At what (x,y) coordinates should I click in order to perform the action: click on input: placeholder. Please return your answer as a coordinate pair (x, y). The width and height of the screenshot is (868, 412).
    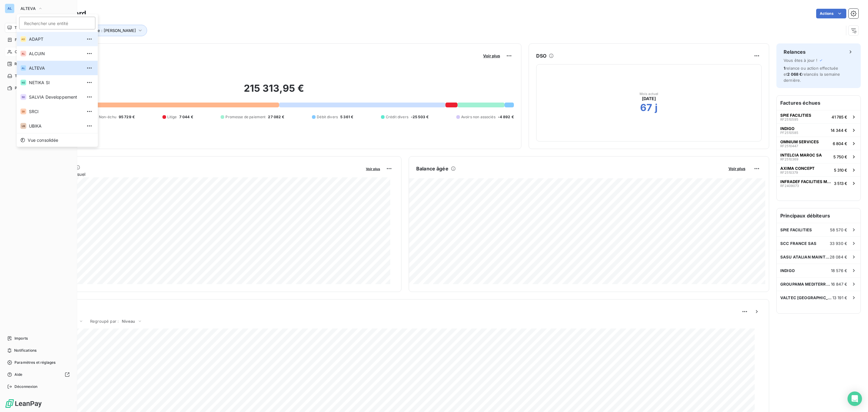
    Looking at the image, I should click on (57, 23).